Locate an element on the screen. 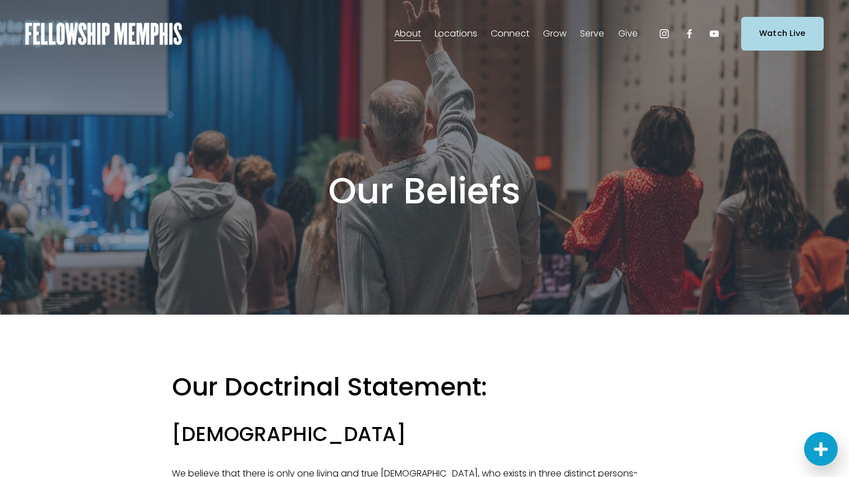  a: Fellowship Memphis is located at coordinates (103, 34).